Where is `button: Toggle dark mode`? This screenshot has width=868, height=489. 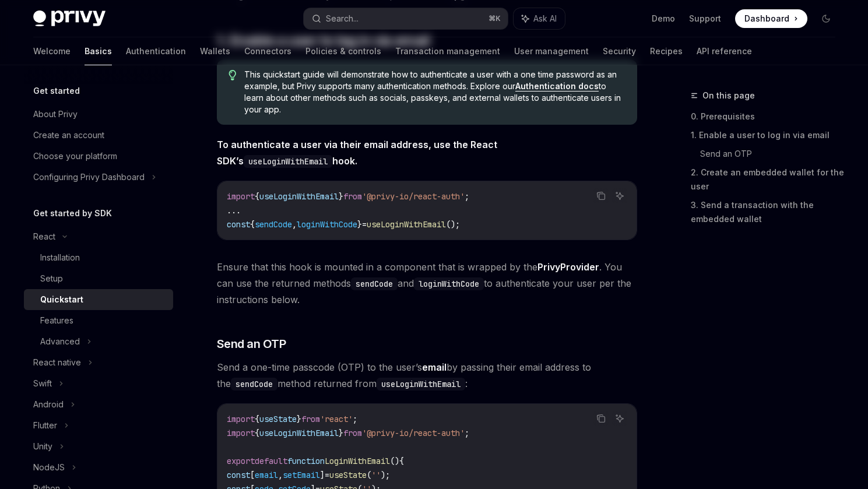
button: Toggle dark mode is located at coordinates (826, 19).